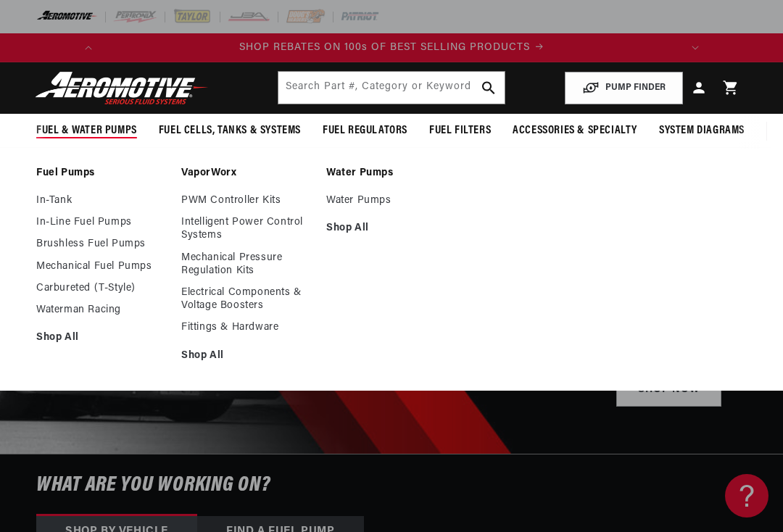  What do you see at coordinates (391, 48) in the screenshot?
I see `a: SHOP REBATES ON 100s OF BEST SELLING PRODUCTS` at bounding box center [391, 48].